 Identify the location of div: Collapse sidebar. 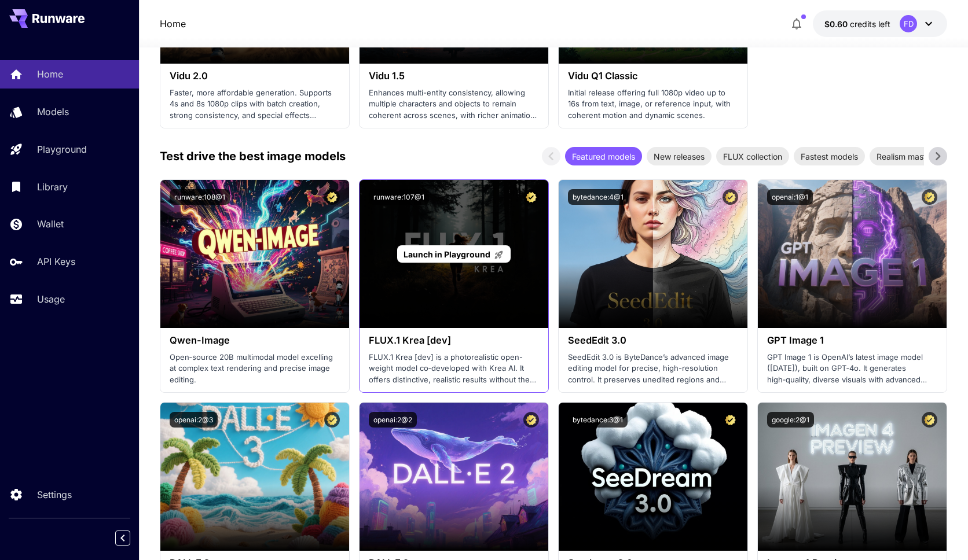
(131, 538).